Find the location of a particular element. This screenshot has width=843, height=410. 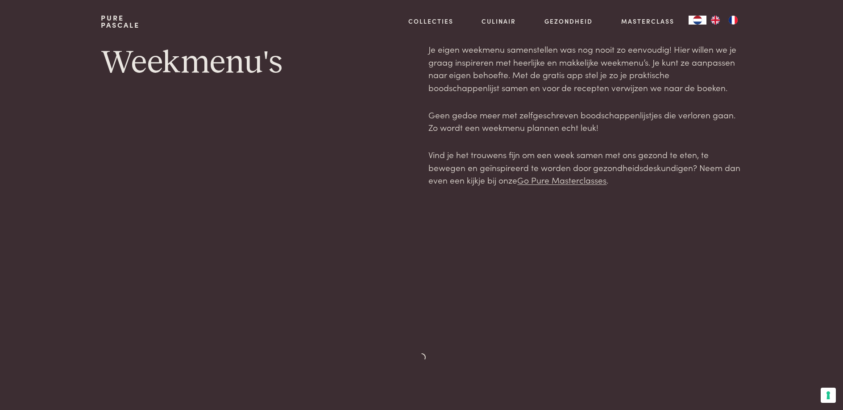

button: Uw voorkeuren voor toestemming voor trackingtechnologieën is located at coordinates (828, 395).